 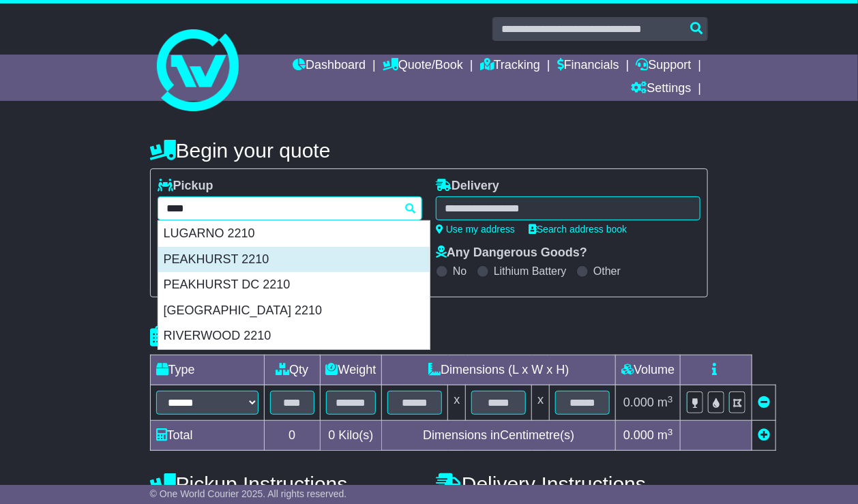 I want to click on td: 0, so click(x=292, y=435).